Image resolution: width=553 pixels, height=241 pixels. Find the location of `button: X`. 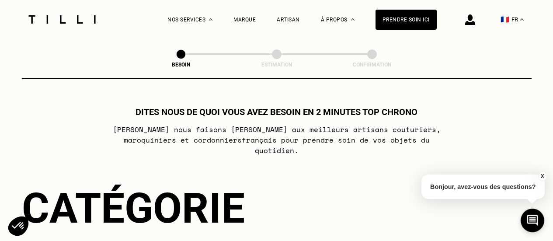

button: X is located at coordinates (542, 176).